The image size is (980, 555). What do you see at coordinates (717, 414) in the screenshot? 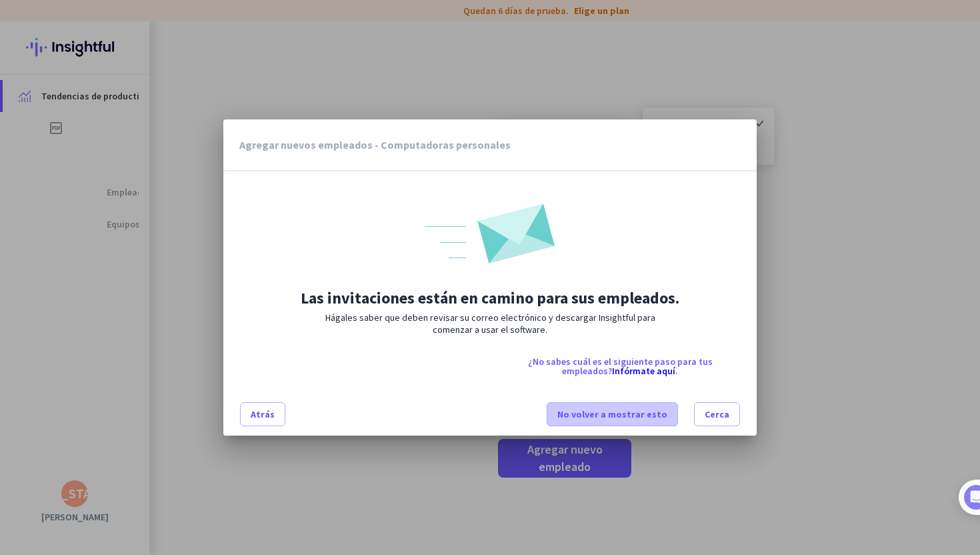
I see `font: Cerca` at bounding box center [717, 414].